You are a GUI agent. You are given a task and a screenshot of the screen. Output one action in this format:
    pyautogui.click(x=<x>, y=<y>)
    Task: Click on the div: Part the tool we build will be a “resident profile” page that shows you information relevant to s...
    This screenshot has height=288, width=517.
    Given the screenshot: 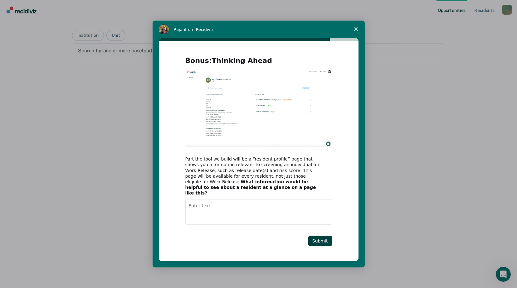 What is the action you would take?
    pyautogui.click(x=254, y=176)
    